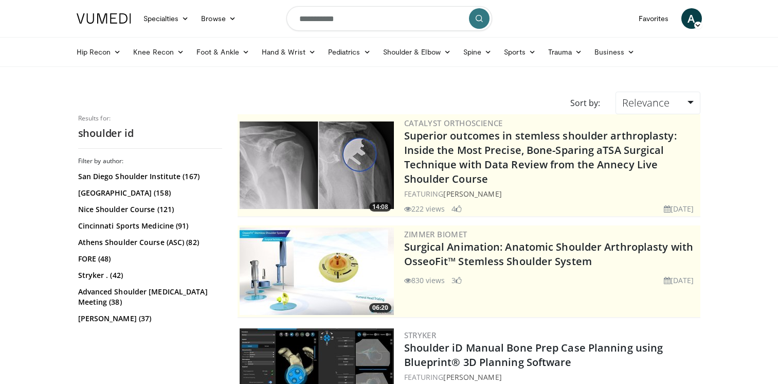 The height and width of the screenshot is (384, 778). Describe the element at coordinates (317, 165) in the screenshot. I see `a: 14:08` at that location.